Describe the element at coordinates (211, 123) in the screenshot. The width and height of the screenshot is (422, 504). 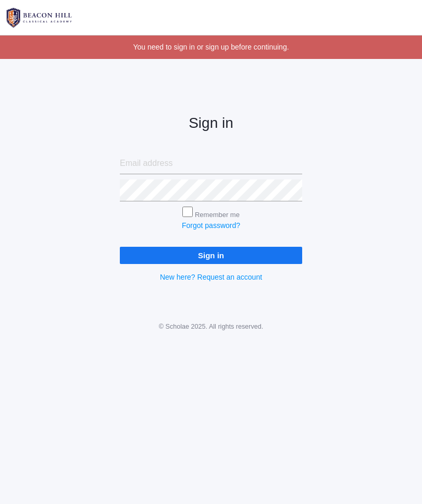
I see `h2: Sign in` at that location.